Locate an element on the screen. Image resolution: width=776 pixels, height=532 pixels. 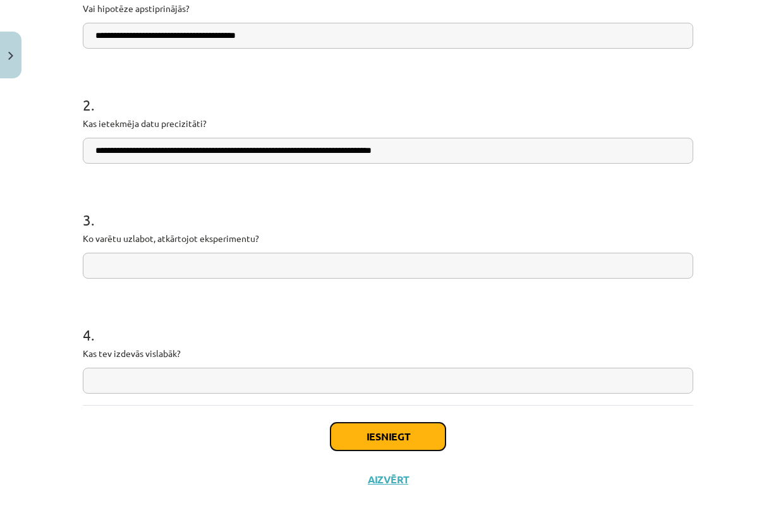
h1: 2 . is located at coordinates (388, 94).